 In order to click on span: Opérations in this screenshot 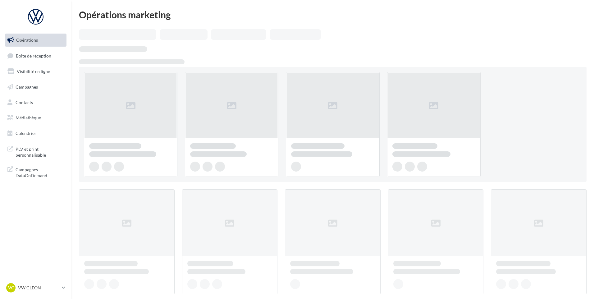, I will do `click(27, 40)`.